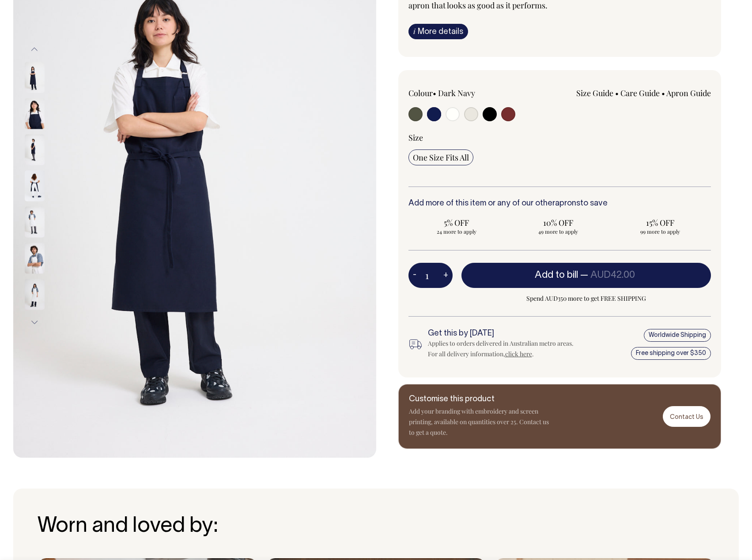 The image size is (752, 560). What do you see at coordinates (457, 231) in the screenshot?
I see `span: 24 more to apply` at bounding box center [457, 231].